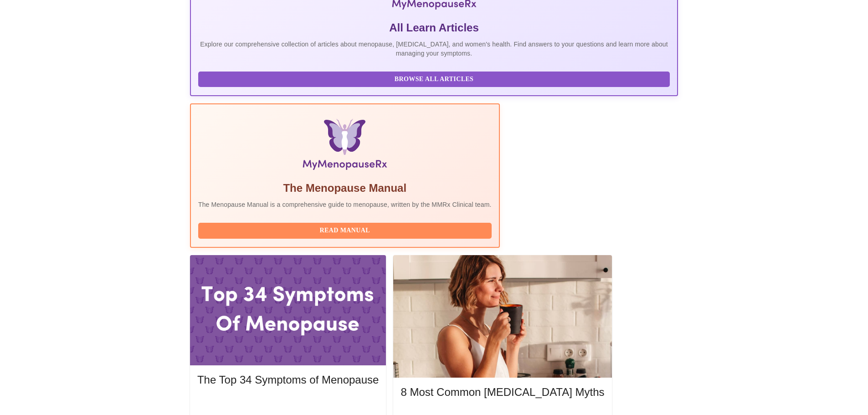 This screenshot has width=868, height=415. Describe the element at coordinates (288, 403) in the screenshot. I see `button: Read More` at that location.